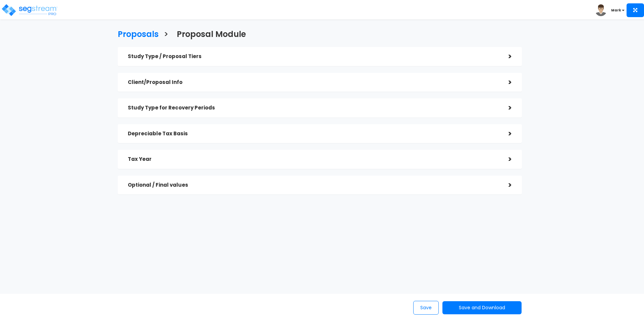 Image resolution: width=644 pixels, height=320 pixels. What do you see at coordinates (29, 10) in the screenshot?
I see `img: logo_pro_r.png` at bounding box center [29, 10].